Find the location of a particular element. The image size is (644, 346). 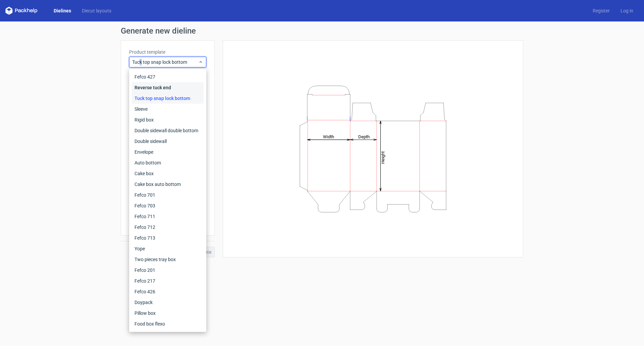

div: Fefco 701 is located at coordinates (167, 195).